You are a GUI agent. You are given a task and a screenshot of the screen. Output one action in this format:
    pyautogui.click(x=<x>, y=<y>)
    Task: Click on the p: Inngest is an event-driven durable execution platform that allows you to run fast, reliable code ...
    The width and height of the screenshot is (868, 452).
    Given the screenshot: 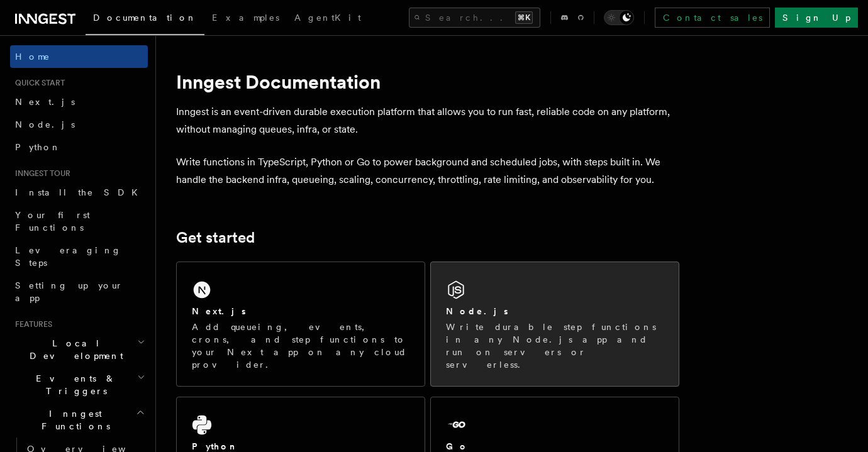 What is the action you would take?
    pyautogui.click(x=428, y=120)
    